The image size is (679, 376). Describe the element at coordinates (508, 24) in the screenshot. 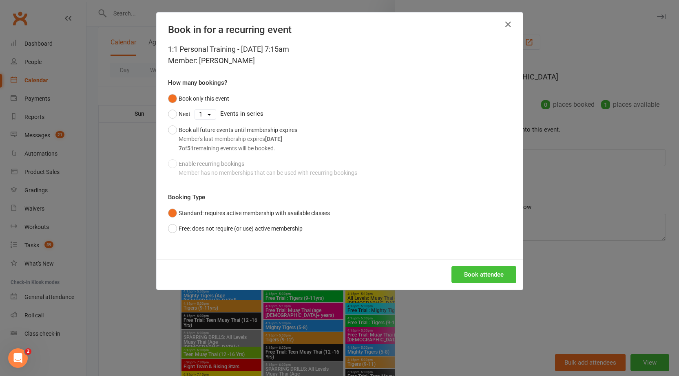

I see `button: Close` at that location.